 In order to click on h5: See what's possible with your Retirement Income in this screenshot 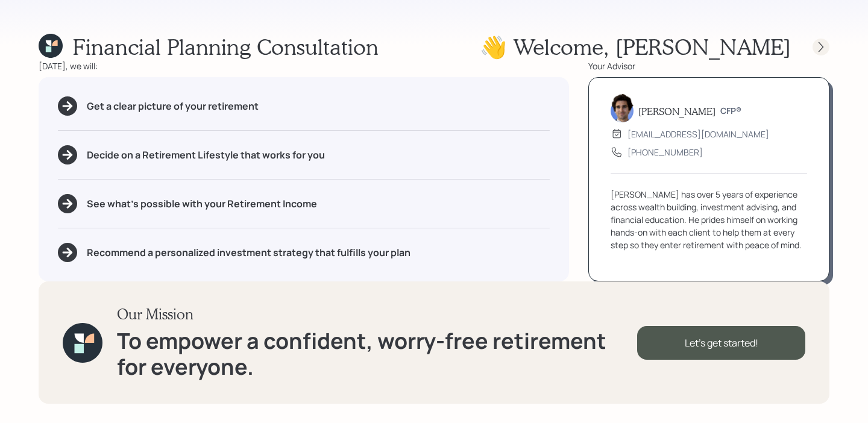, I will do `click(202, 204)`.